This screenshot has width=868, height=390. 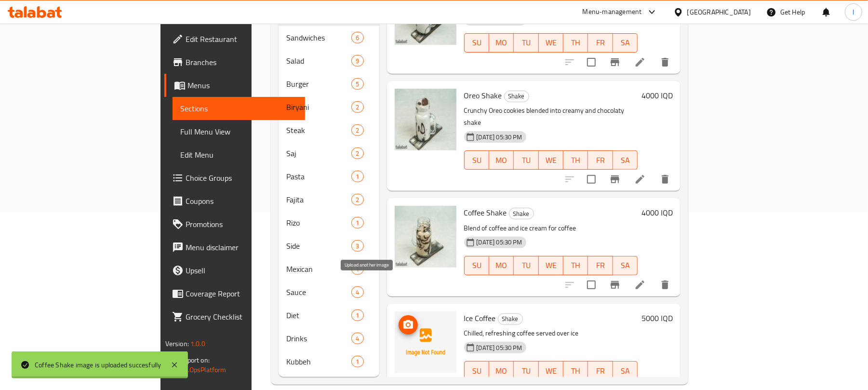 What do you see at coordinates (239, 109) in the screenshot?
I see `a: Sections` at bounding box center [239, 109].